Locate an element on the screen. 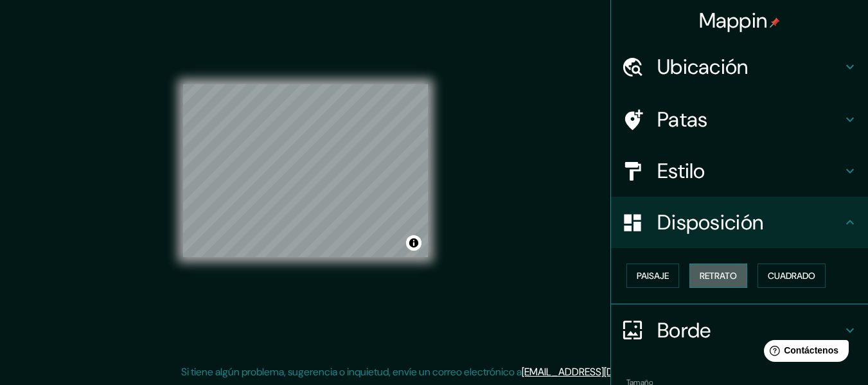 This screenshot has height=385, width=868. div: Patas is located at coordinates (739, 119).